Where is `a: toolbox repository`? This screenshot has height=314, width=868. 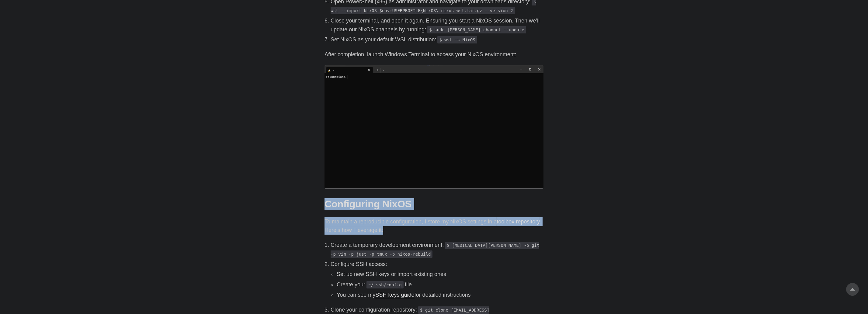 a: toolbox repository is located at coordinates (518, 222).